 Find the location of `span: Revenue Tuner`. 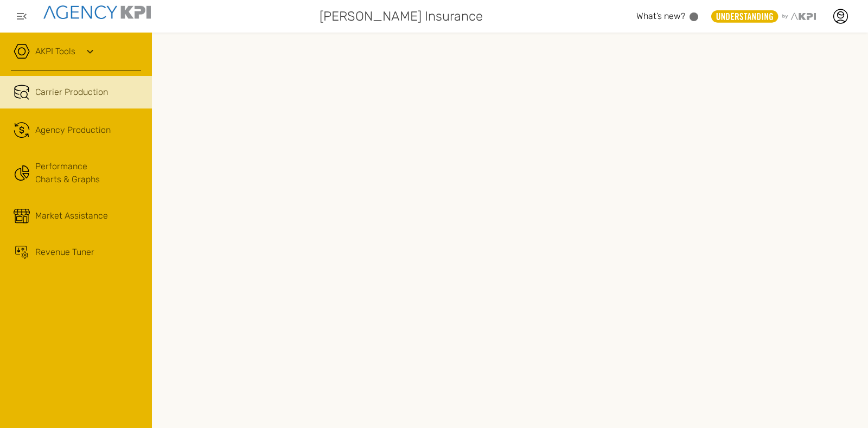

span: Revenue Tuner is located at coordinates (64, 252).